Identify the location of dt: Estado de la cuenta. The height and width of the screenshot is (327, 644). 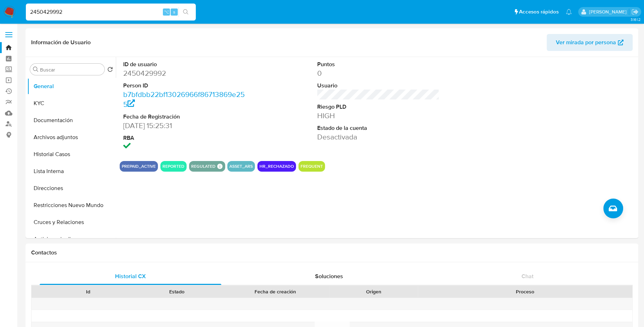
(378, 128).